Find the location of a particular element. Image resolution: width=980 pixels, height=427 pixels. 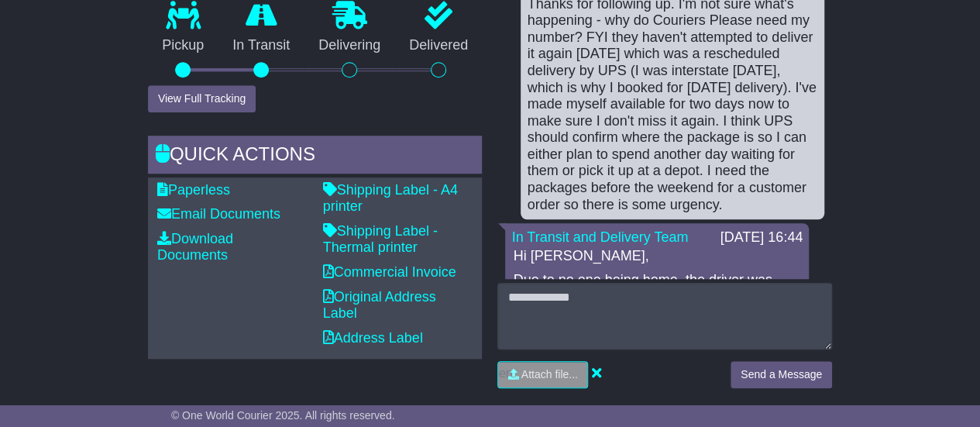

a: Shipping Label - Thermal printer is located at coordinates (380, 239).